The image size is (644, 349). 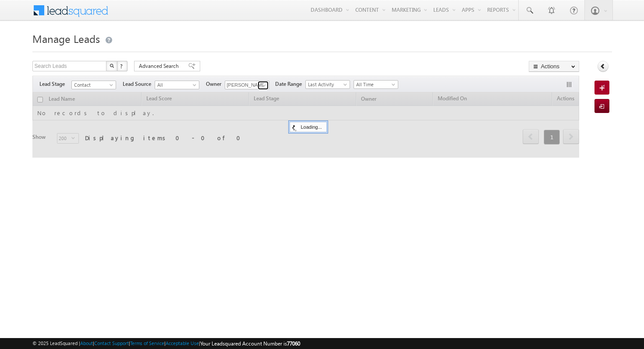 I want to click on span: All Time, so click(x=374, y=84).